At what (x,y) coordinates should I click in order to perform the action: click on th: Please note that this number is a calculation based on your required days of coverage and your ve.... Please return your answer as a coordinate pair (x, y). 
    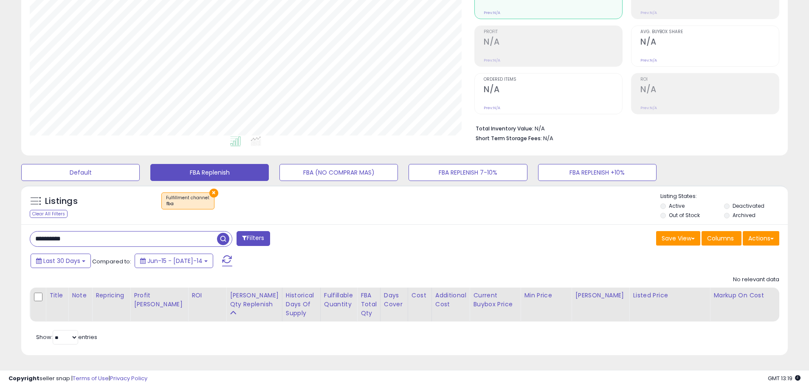
    Looking at the image, I should click on (254, 305).